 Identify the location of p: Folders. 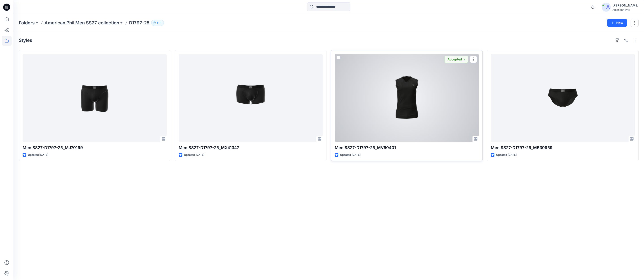
(27, 23).